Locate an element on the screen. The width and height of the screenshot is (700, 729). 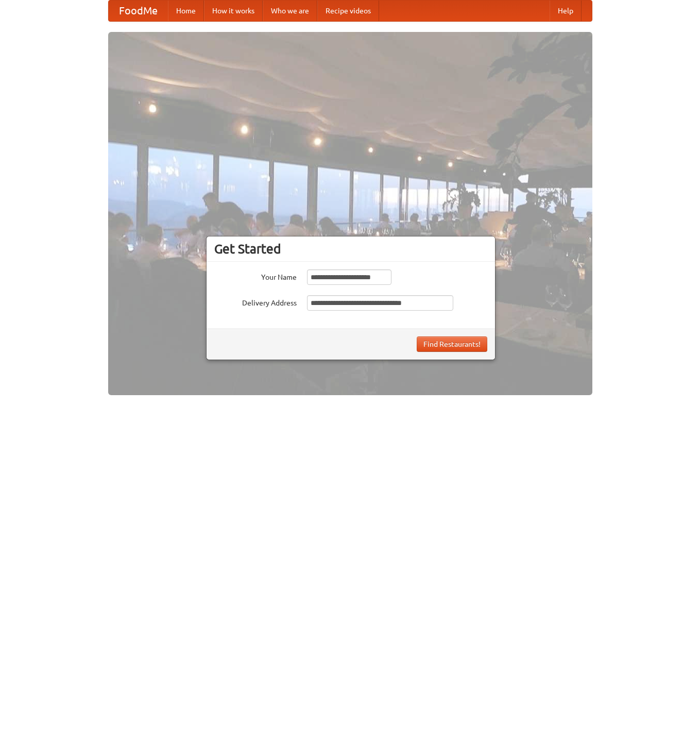
a: Who we are is located at coordinates (290, 11).